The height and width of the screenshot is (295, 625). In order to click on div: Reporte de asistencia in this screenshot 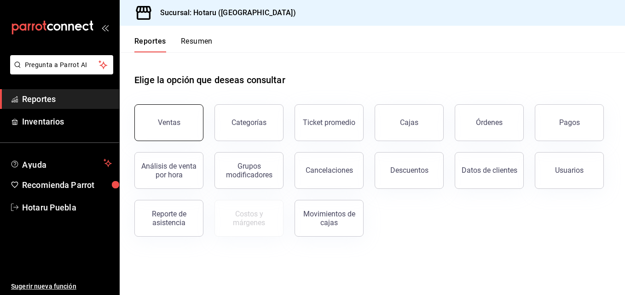, I will do `click(169, 219)`.